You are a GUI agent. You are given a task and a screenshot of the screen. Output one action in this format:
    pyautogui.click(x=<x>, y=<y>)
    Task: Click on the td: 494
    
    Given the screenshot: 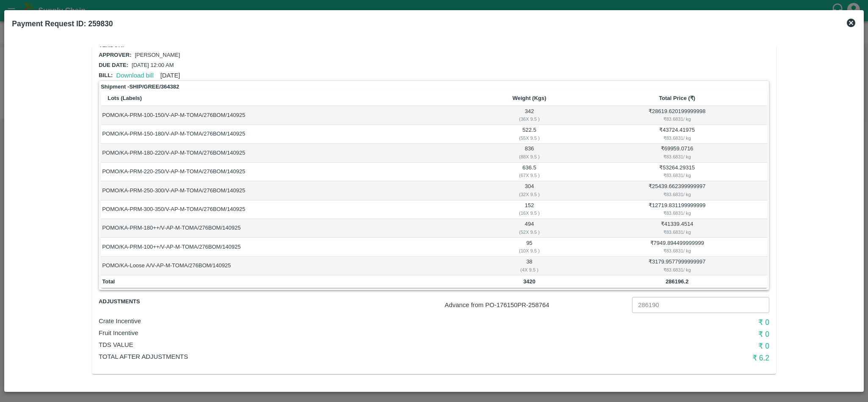 What is the action you would take?
    pyautogui.click(x=530, y=228)
    